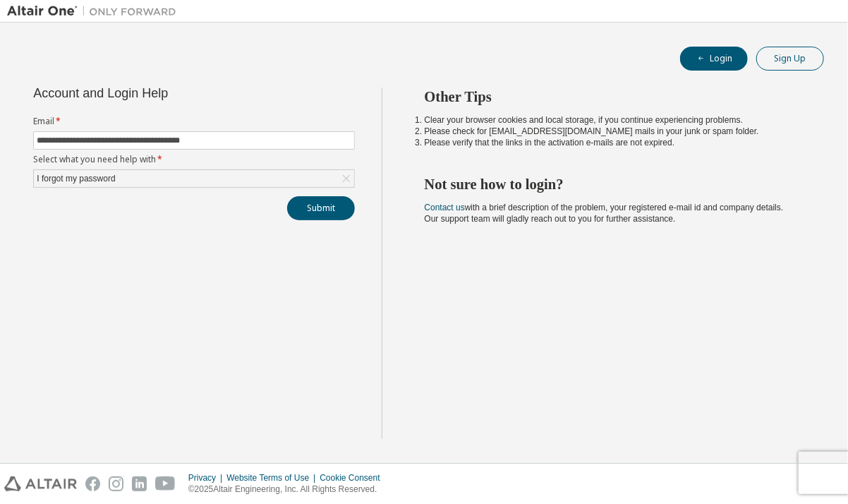  What do you see at coordinates (354, 477) in the screenshot?
I see `div: Cookie Consent` at bounding box center [354, 477].